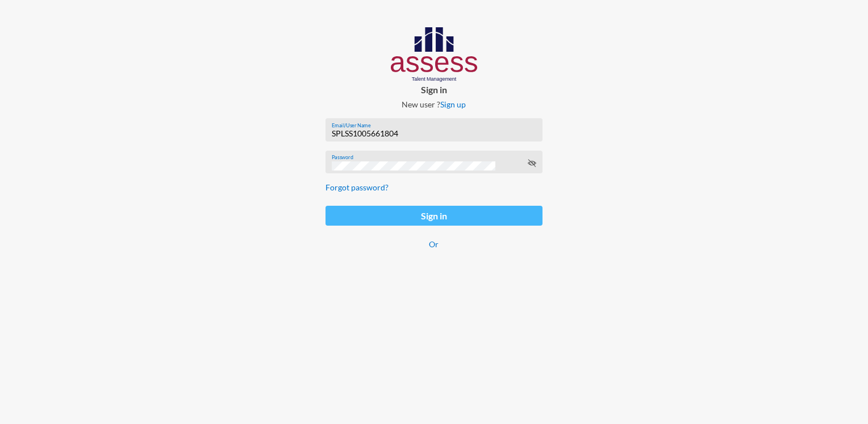 This screenshot has width=868, height=424. I want to click on p: Sign in, so click(433, 89).